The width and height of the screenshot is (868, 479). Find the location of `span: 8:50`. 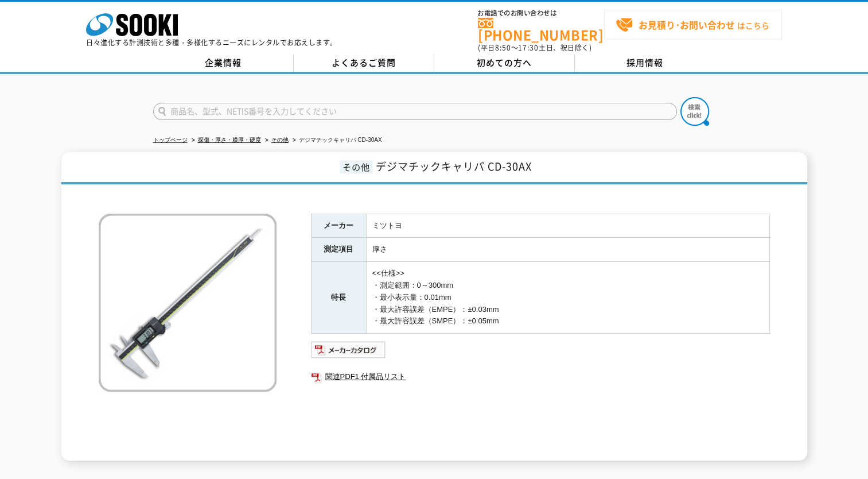

span: 8:50 is located at coordinates (503, 47).